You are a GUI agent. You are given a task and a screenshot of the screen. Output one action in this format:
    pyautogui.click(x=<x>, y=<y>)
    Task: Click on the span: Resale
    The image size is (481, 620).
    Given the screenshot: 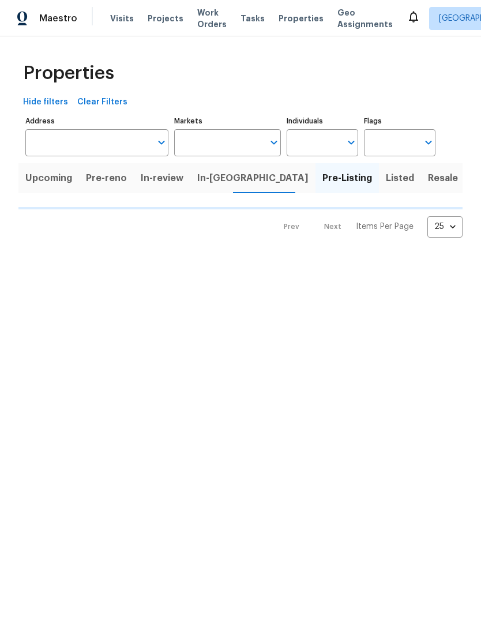 What is the action you would take?
    pyautogui.click(x=443, y=178)
    